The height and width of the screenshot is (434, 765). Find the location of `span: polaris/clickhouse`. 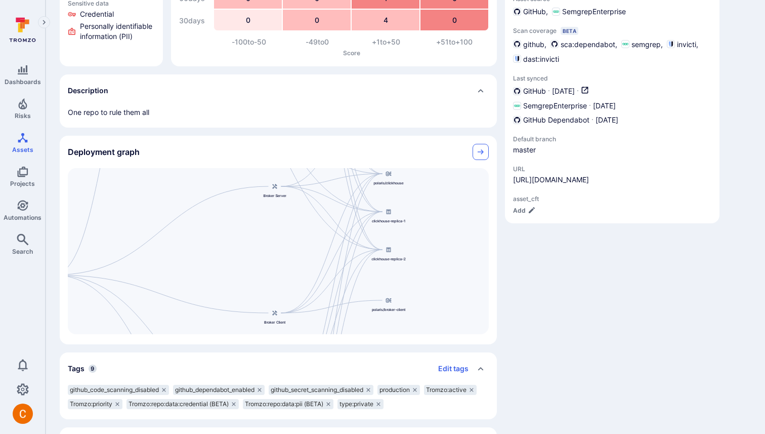

span: polaris/clickhouse is located at coordinates (389, 183).